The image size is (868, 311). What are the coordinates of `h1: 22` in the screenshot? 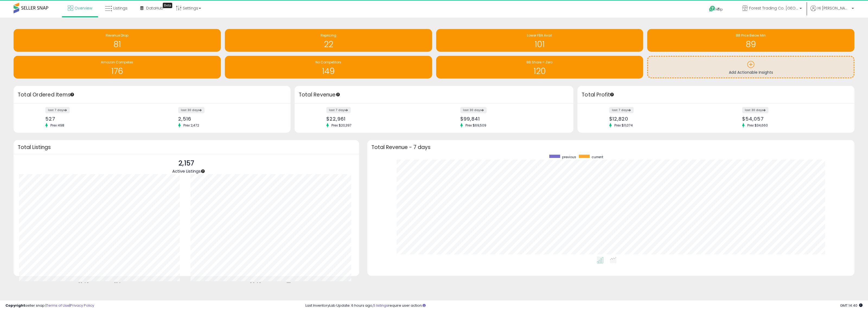 It's located at (328, 44).